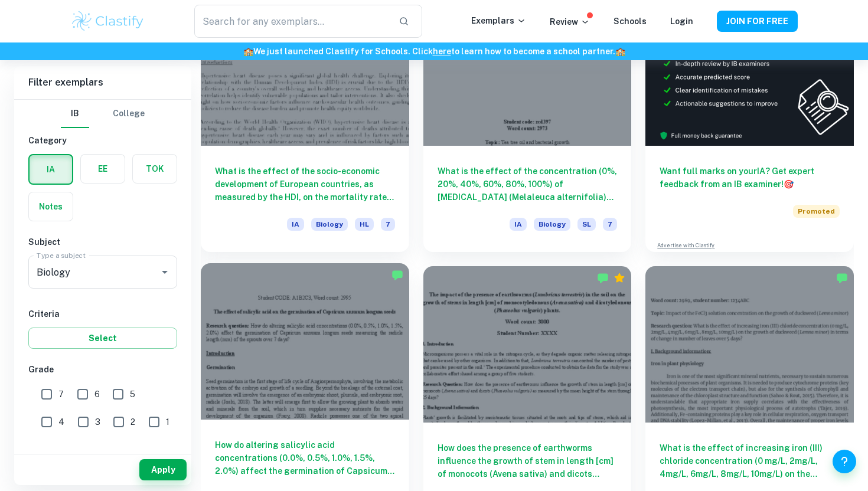 This screenshot has height=491, width=868. Describe the element at coordinates (163, 470) in the screenshot. I see `button: Apply` at that location.